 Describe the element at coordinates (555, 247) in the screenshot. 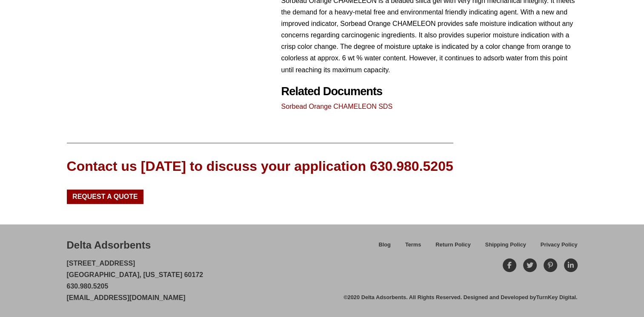

I see `a: Privacy Policy` at that location.